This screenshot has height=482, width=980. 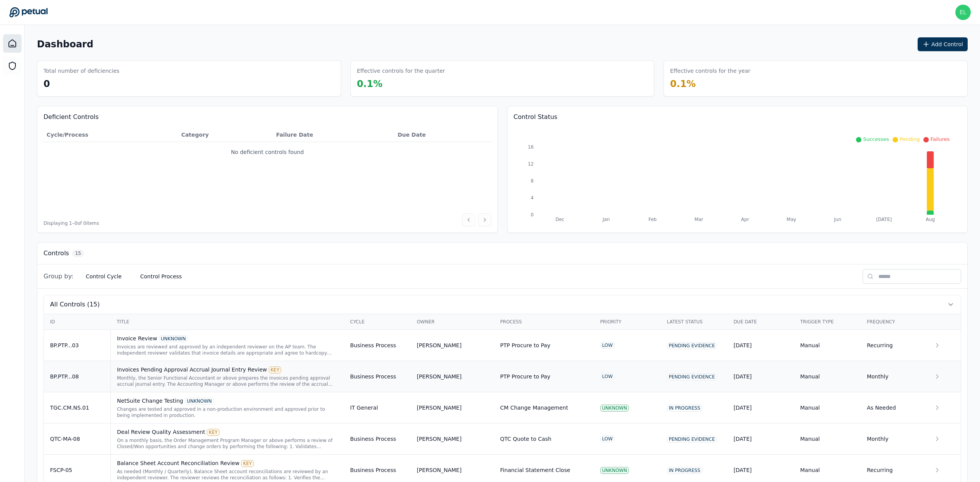 What do you see at coordinates (334, 135) in the screenshot?
I see `th: Failure Date` at bounding box center [334, 135].